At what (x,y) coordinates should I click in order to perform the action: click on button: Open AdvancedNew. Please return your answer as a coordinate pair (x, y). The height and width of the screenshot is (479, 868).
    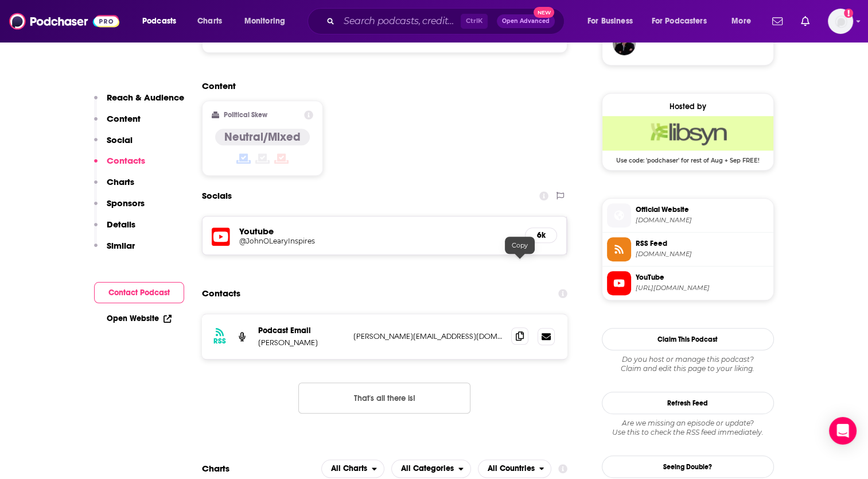
    Looking at the image, I should click on (526, 21).